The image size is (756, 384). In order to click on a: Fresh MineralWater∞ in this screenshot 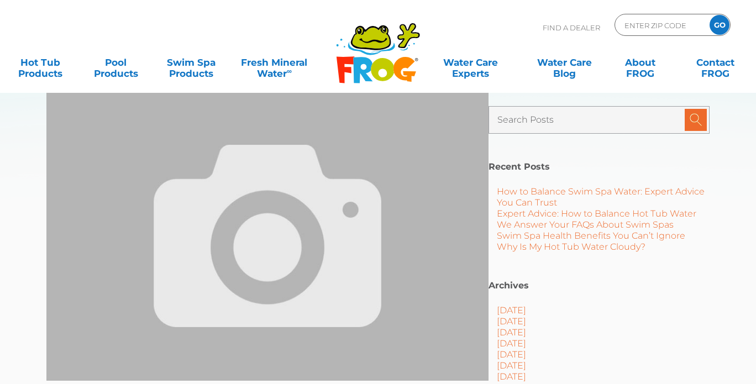, I will do `click(274, 62)`.